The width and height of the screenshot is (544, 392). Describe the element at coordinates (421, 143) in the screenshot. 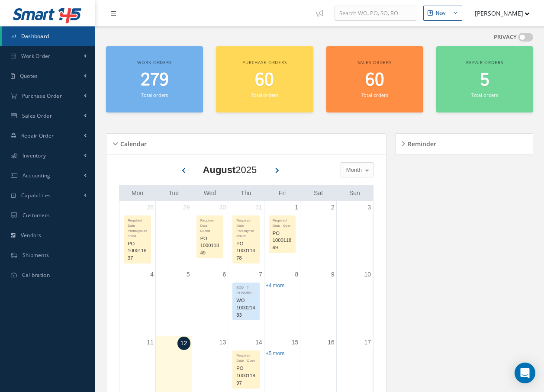

I see `h5: Reminder` at that location.